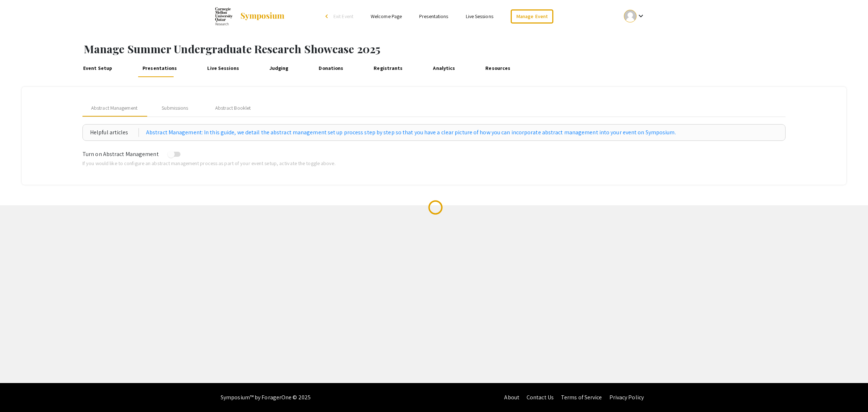 Image resolution: width=868 pixels, height=412 pixels. I want to click on div: Abstract Booklet, so click(233, 108).